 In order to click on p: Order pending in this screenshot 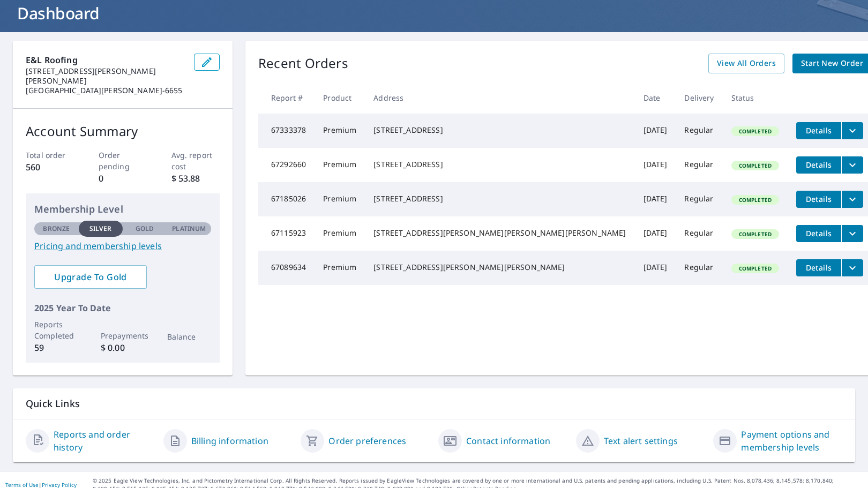, I will do `click(123, 161)`.